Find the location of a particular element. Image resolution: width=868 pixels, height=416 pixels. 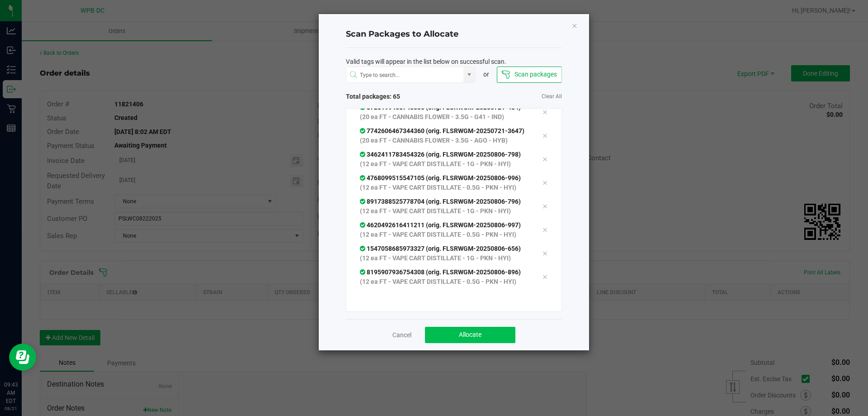

a: Clear All is located at coordinates (552, 96).